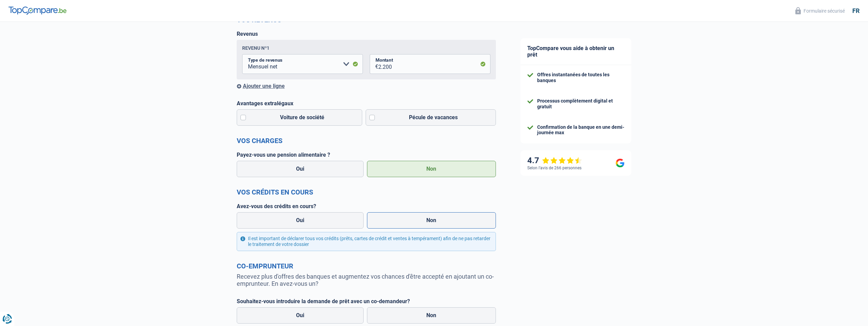 This screenshot has width=868, height=326. Describe the element at coordinates (367, 301) in the screenshot. I see `label: Souhaitez-vous introduire la demande de prêt avec un co-demandeur?` at that location.